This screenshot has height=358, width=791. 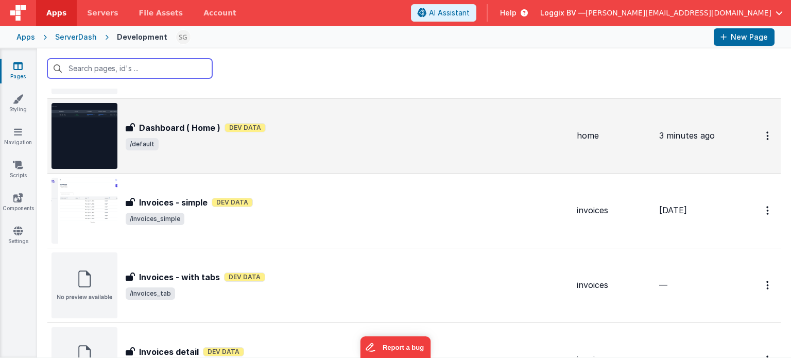 What do you see at coordinates (563, 13) in the screenshot?
I see `span: Loggix BV —` at bounding box center [563, 13].